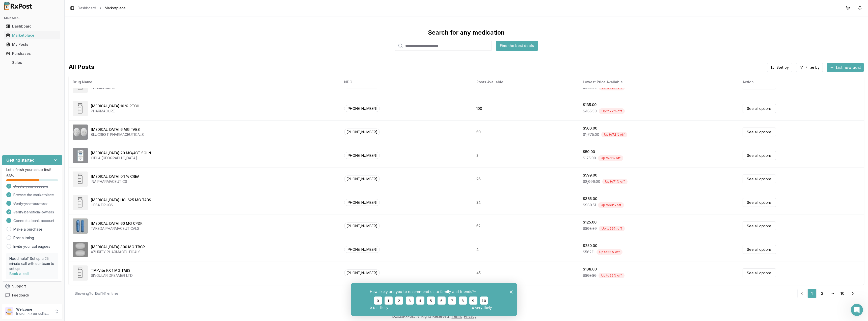 The height and width of the screenshot is (321, 868). I want to click on button: 7, so click(102, 18).